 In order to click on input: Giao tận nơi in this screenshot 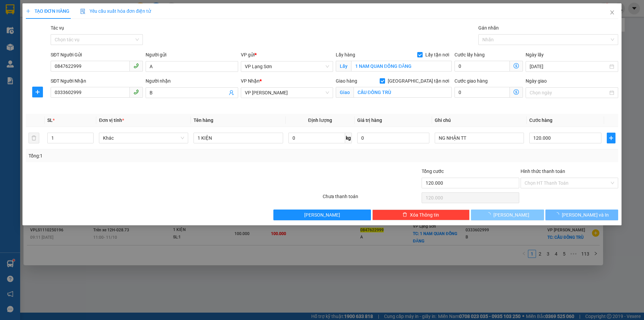, I will do `click(403, 92)`.